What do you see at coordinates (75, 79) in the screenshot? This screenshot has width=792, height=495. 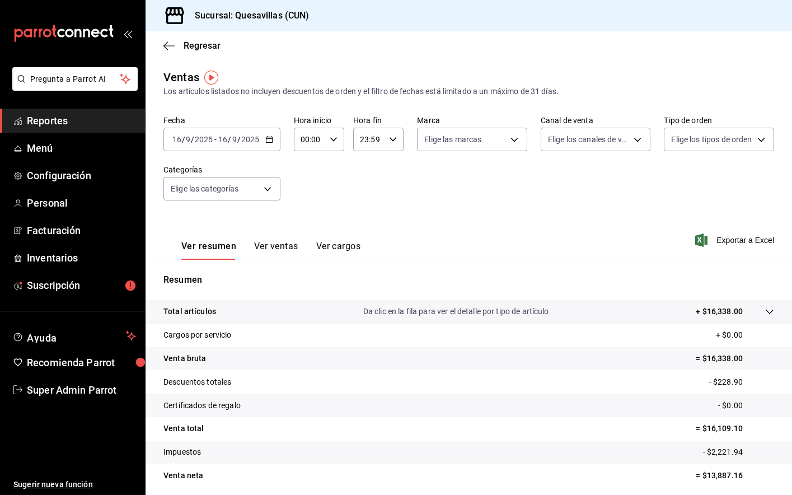 I see `span: Pregunta a Parrot AI` at bounding box center [75, 79].